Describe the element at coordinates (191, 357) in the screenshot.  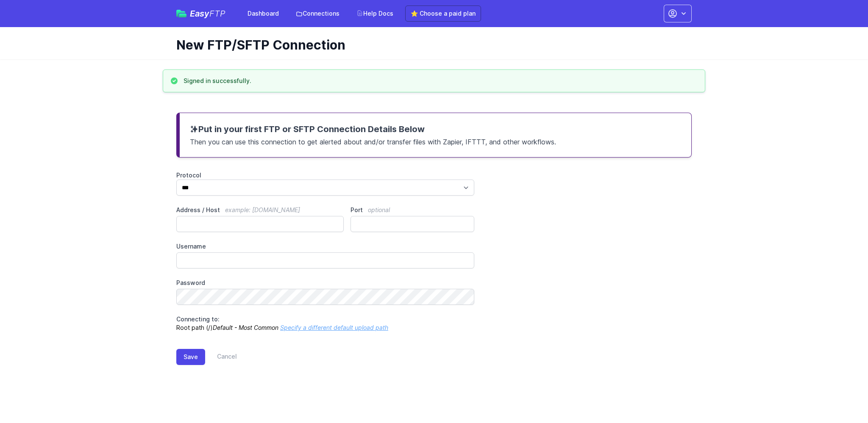
I see `button: Save` at that location.